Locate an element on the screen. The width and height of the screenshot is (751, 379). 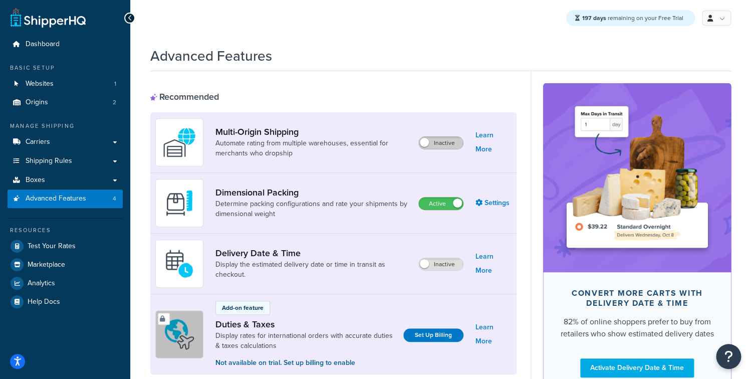
img: gfkeb5ejjkALwAAAABJRU5ErkJggg== is located at coordinates (179, 264).